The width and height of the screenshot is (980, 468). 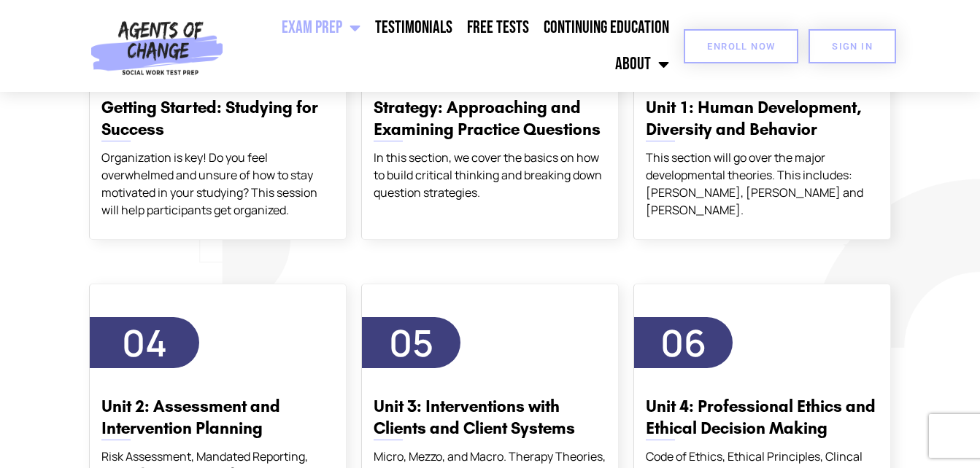 What do you see at coordinates (490, 175) in the screenshot?
I see `div: In this section, we cover the basics on how to build critical thinking and breaking down question...` at bounding box center [490, 175].